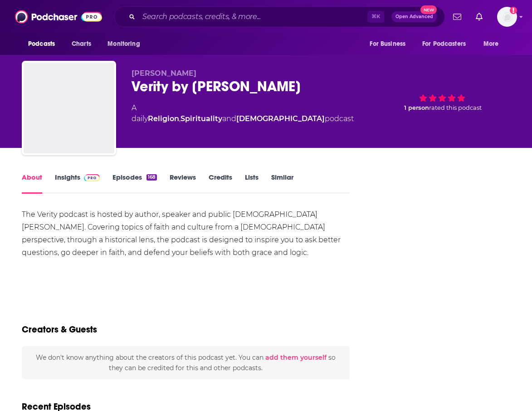  What do you see at coordinates (201, 118) in the screenshot?
I see `a: Spirituality` at bounding box center [201, 118].